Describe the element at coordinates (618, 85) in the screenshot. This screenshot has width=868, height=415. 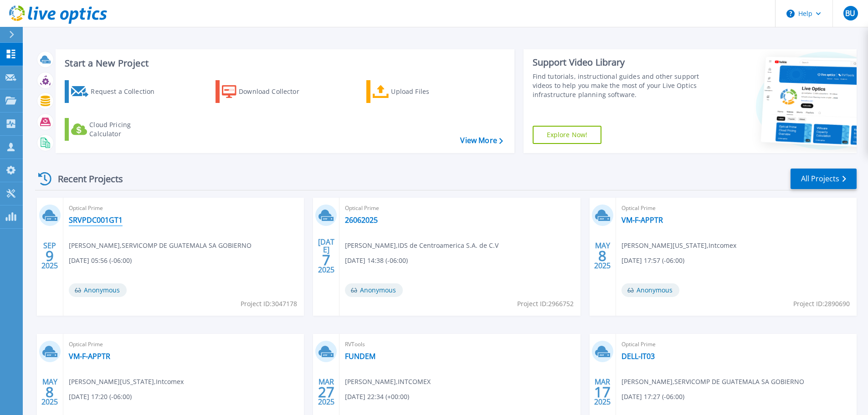
I see `div: Find tutorials, instructional guides and other support videos to help you make the most of your L...` at that location.